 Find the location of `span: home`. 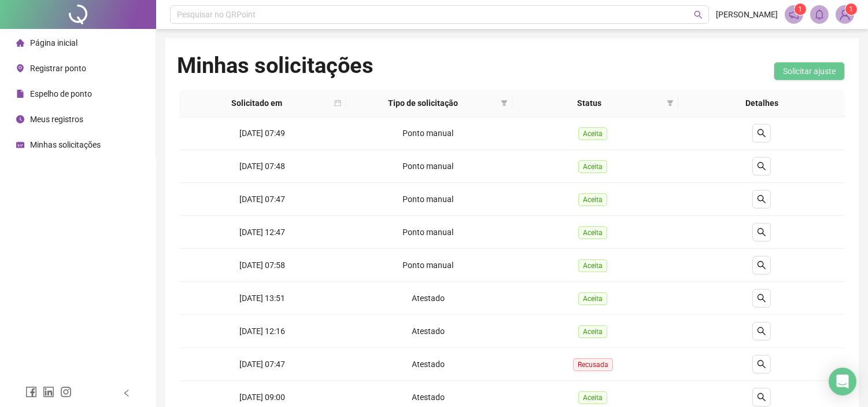

span: home is located at coordinates (21, 43).